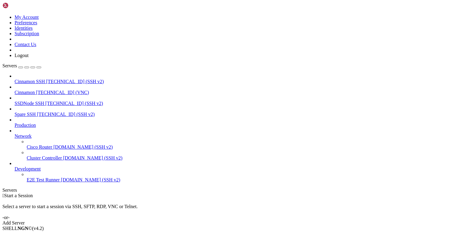 The height and width of the screenshot is (240, 466). What do you see at coordinates (44, 158) in the screenshot?
I see `span: Cluster Controller` at bounding box center [44, 158].